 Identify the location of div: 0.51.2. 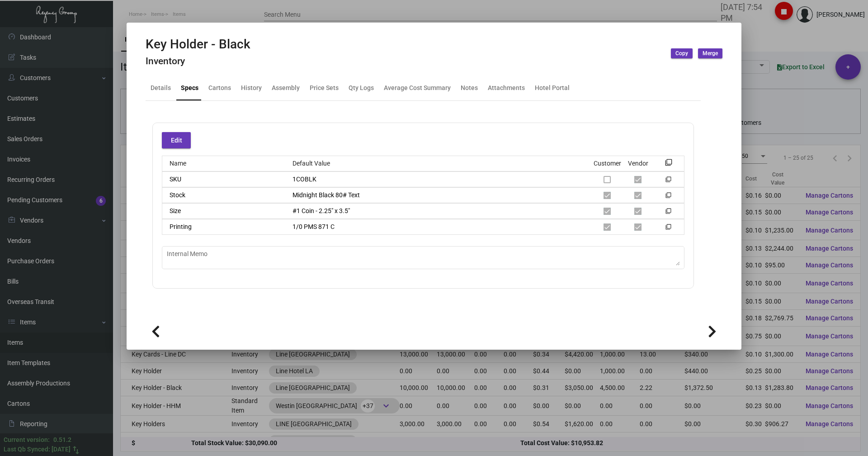
(62, 439).